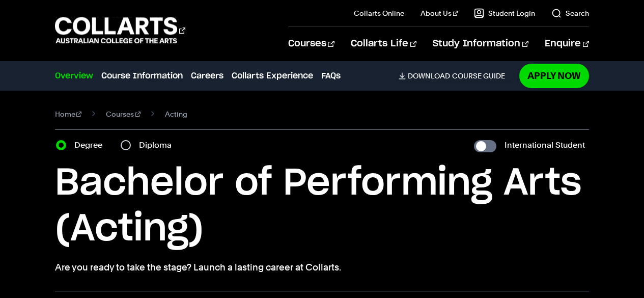 This screenshot has height=298, width=644. I want to click on a: Course Information, so click(142, 75).